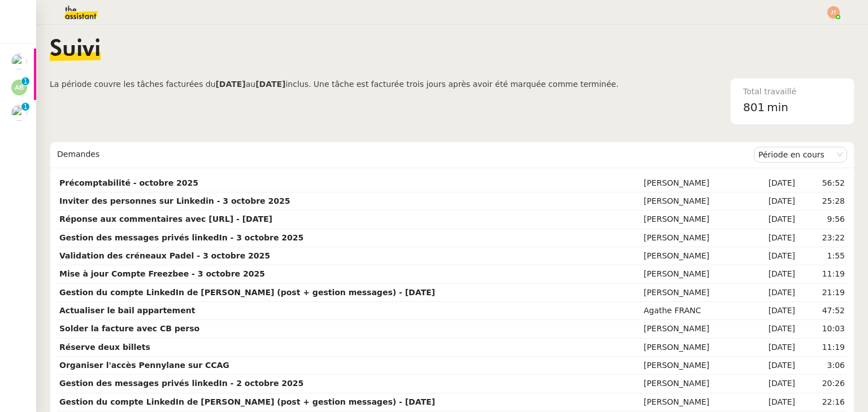 The height and width of the screenshot is (412, 868). Describe the element at coordinates (822, 402) in the screenshot. I see `td: 22:16` at that location.